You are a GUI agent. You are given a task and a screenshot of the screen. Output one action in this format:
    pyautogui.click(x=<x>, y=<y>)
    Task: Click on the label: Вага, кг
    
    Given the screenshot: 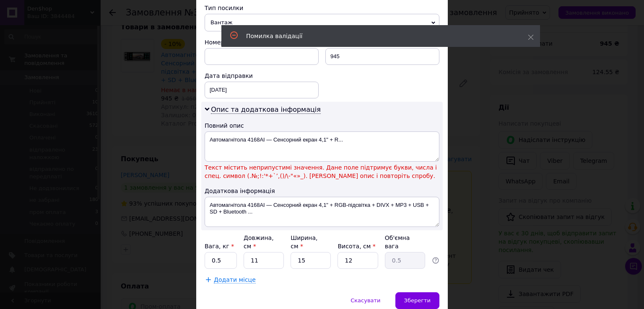 What is the action you would take?
    pyautogui.click(x=219, y=246)
    